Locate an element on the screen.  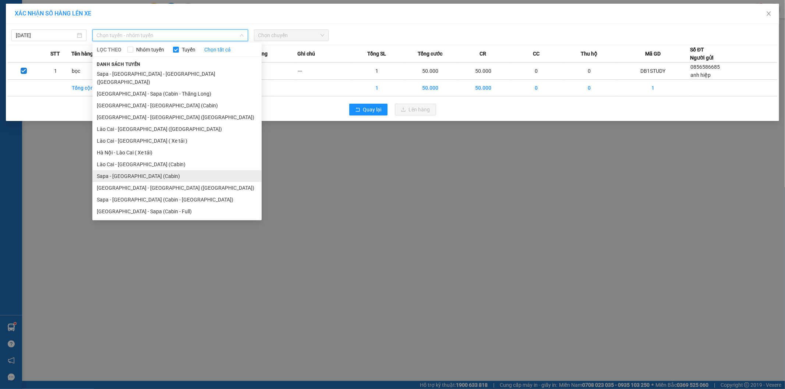
span: rollback is located at coordinates (358, 110).